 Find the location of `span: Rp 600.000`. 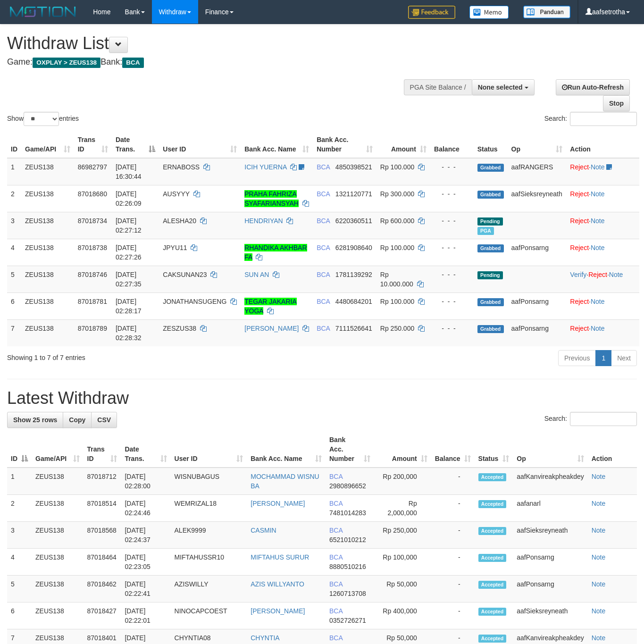

span: Rp 600.000 is located at coordinates (397, 221).